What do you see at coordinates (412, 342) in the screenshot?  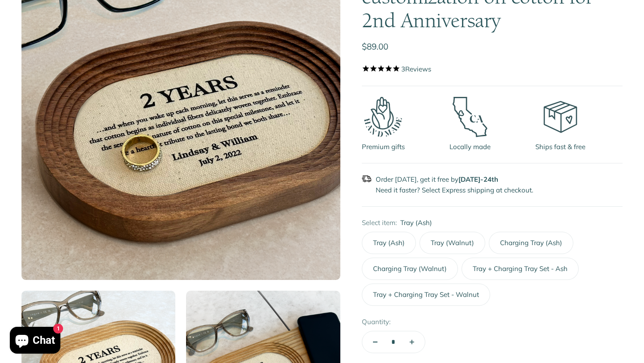 I see `button: Increase quantity` at bounding box center [412, 342].